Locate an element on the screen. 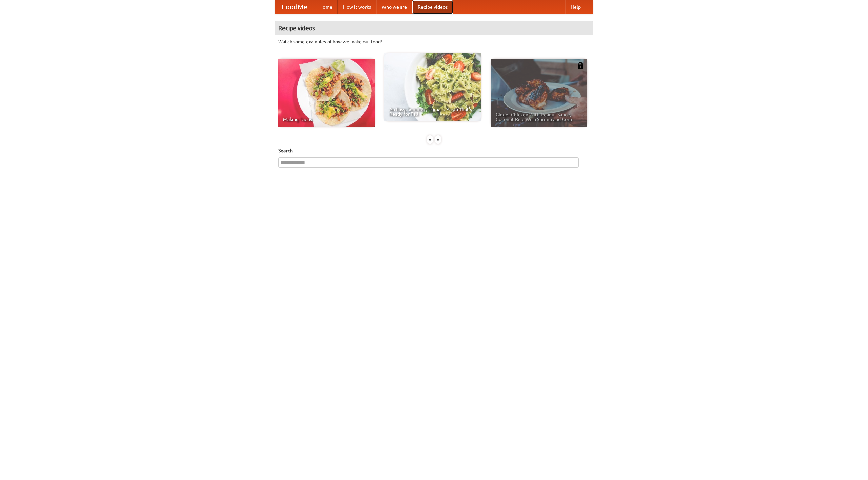  a: How it works is located at coordinates (357, 7).